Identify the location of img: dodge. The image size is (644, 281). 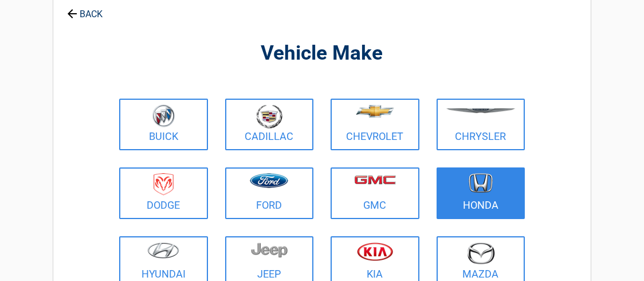
(163, 184).